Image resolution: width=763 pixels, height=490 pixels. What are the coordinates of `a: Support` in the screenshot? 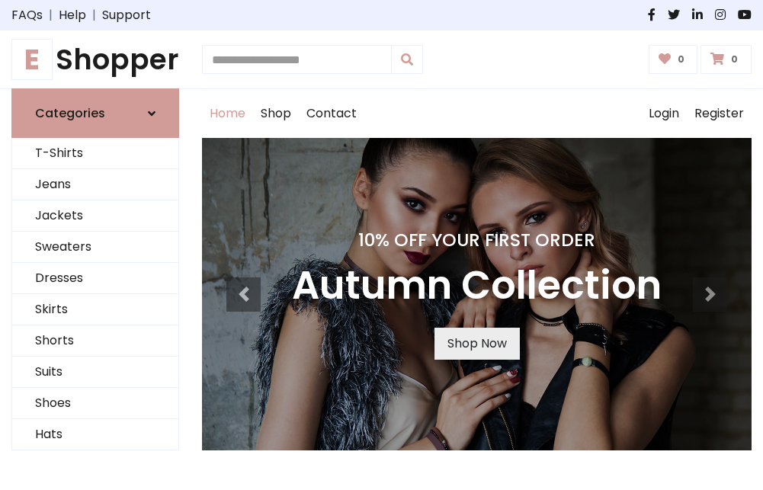 It's located at (127, 15).